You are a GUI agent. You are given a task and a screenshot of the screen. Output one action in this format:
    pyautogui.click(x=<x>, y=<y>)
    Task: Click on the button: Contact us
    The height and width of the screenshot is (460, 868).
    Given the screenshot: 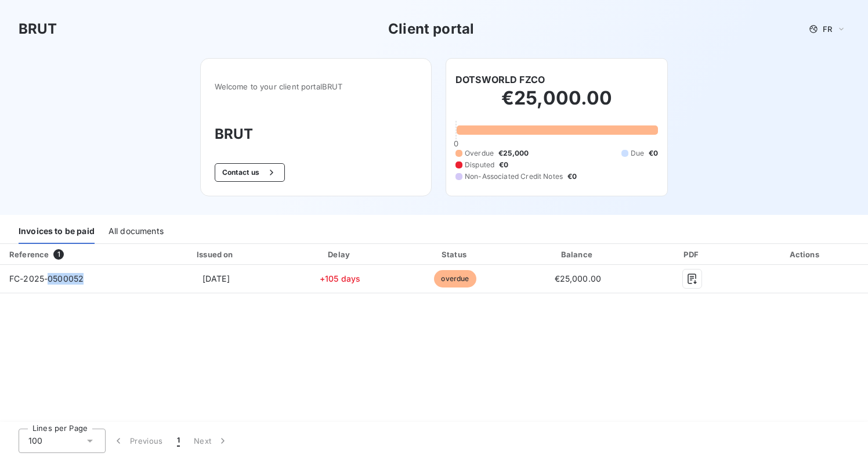 What is the action you would take?
    pyautogui.click(x=249, y=173)
    